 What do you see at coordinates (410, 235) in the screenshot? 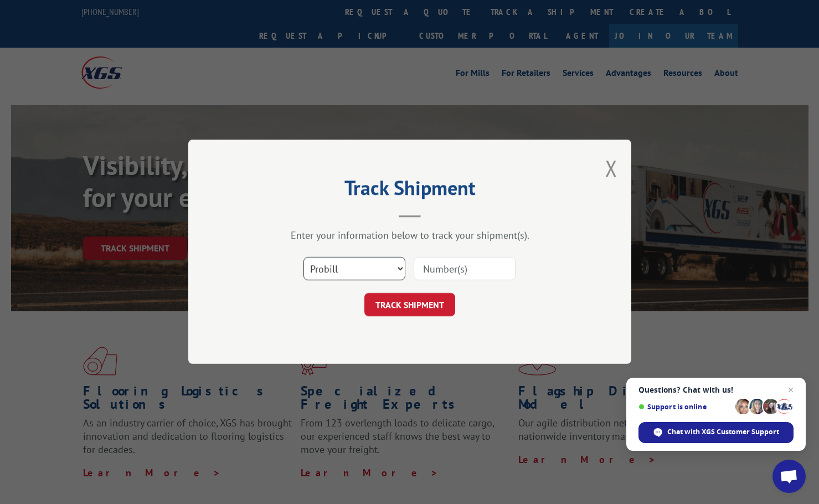
I see `div: Enter your information below to track your shipment(s).` at bounding box center [410, 235].